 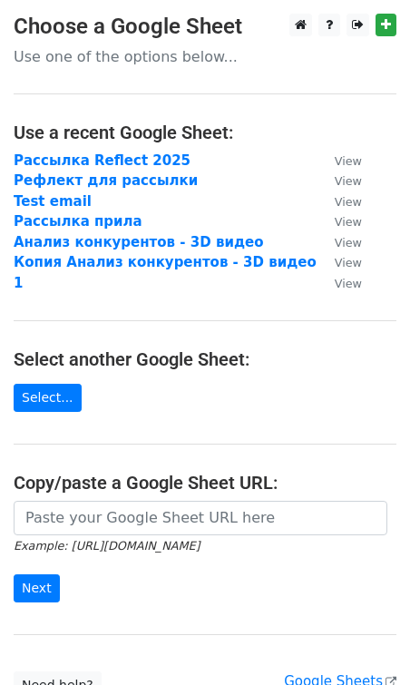 I want to click on strong: Копия Анализ конкурентов - 3D видео, so click(x=165, y=262).